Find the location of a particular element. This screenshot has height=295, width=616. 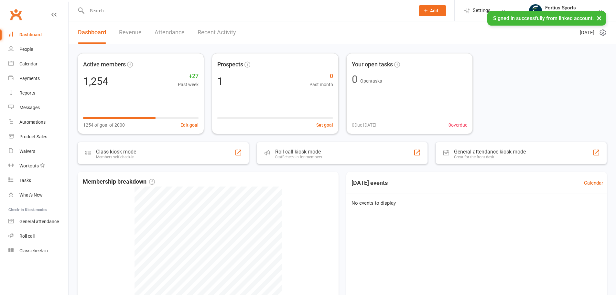

span: Active members is located at coordinates (104, 64).